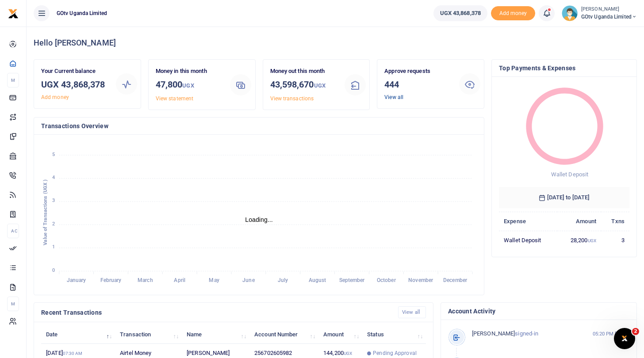 The width and height of the screenshot is (644, 358). I want to click on tspan: 0, so click(53, 270).